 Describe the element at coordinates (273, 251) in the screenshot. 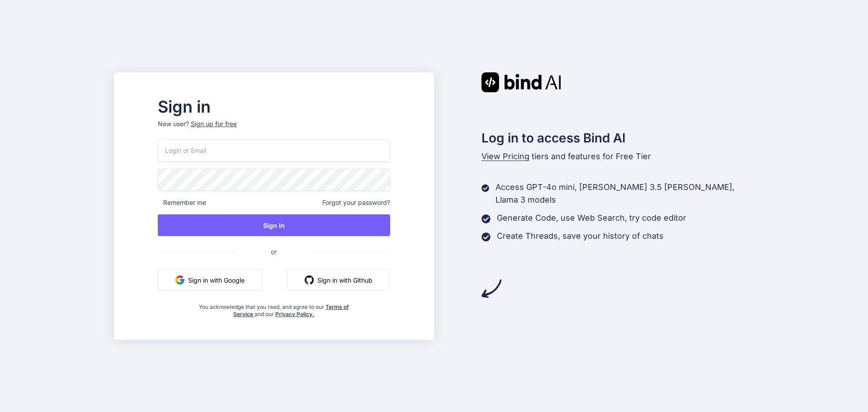

I see `span: or` at that location.